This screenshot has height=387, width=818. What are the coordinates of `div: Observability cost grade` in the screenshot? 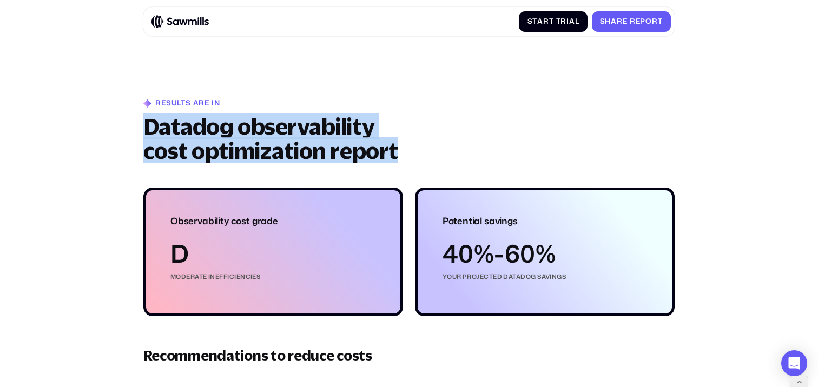 It's located at (273, 221).